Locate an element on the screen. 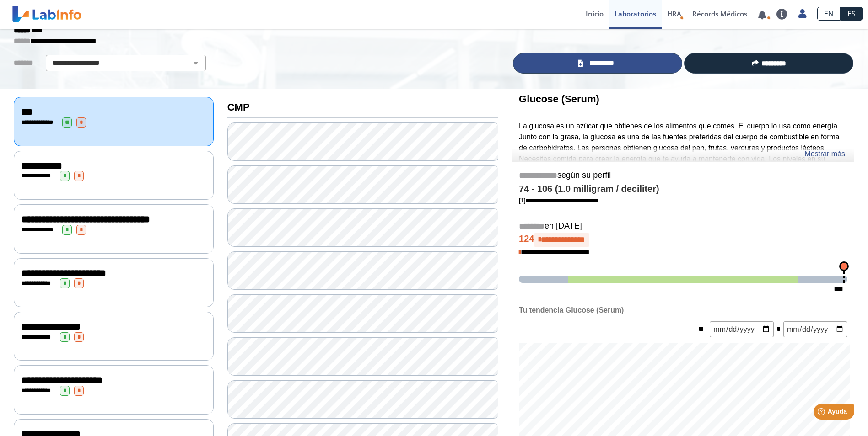  h4: 74 - 106 (1.0 milligram / deciliter) is located at coordinates (683, 189).